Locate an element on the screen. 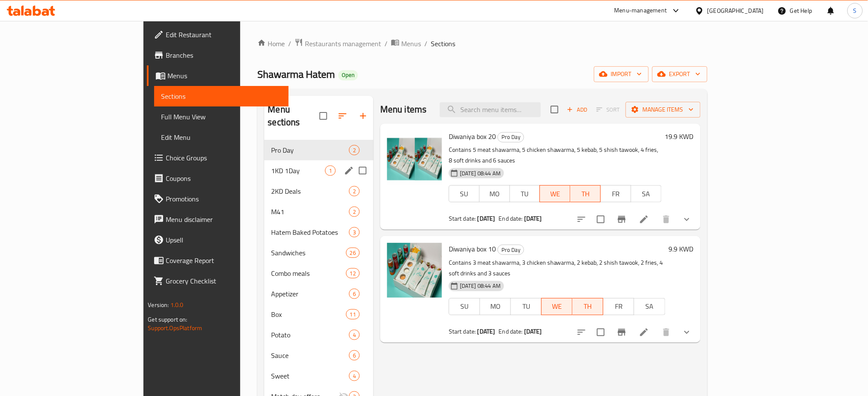 Image resolution: width=868 pixels, height=396 pixels. div: Potato is located at coordinates (309, 335).